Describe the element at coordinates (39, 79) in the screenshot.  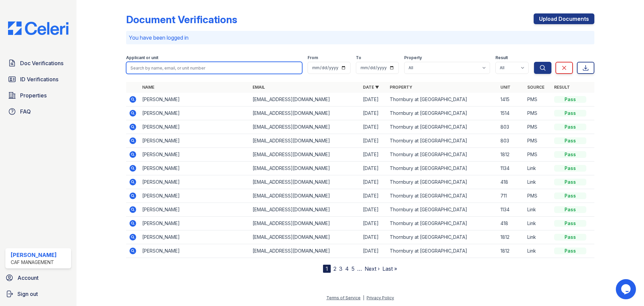
I see `span: ID Verifications` at that location.